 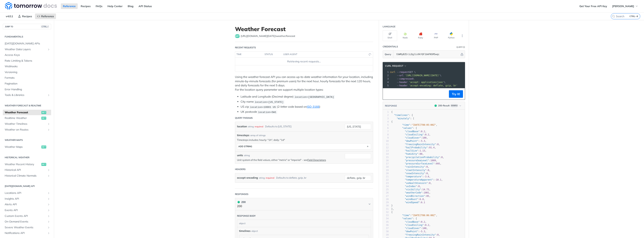 I want to click on div: 16, so click(x=386, y=160).